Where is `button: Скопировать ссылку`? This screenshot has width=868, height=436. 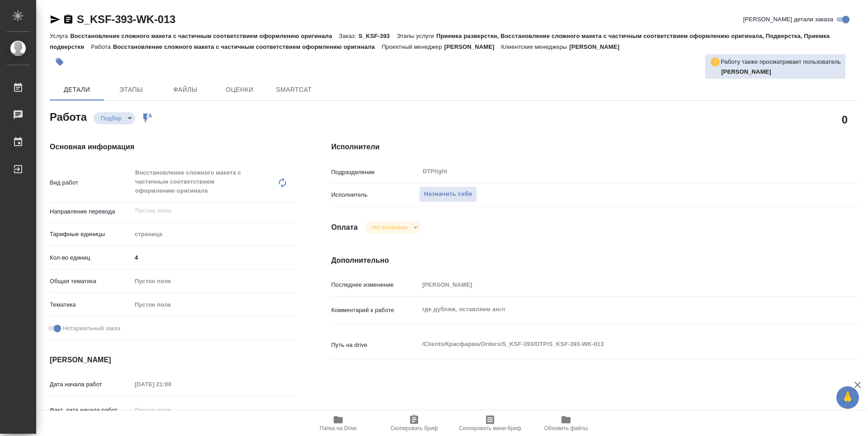 button: Скопировать ссылку is located at coordinates (69, 19).